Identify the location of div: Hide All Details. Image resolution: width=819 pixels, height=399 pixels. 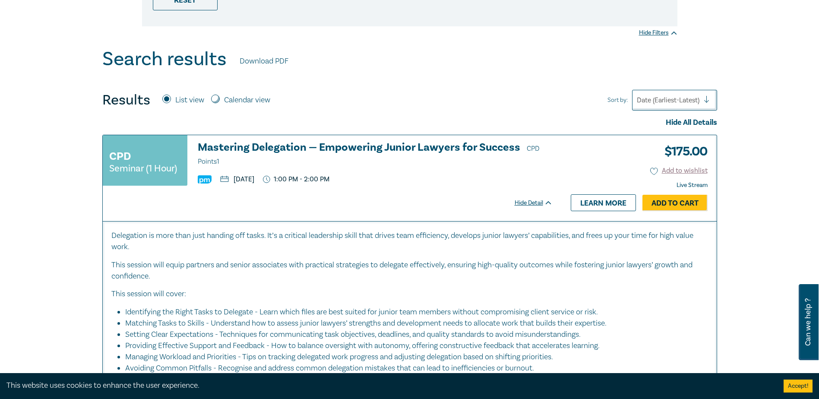
(410, 123).